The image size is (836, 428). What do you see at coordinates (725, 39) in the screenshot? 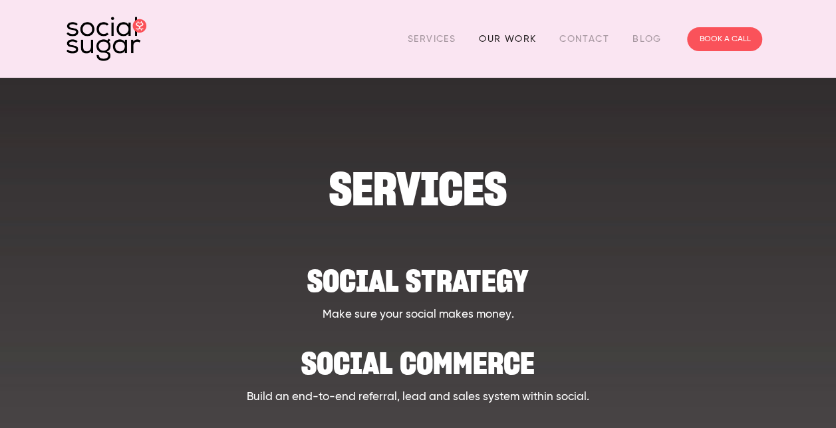
I see `a: BOOK A CALL` at bounding box center [725, 39].